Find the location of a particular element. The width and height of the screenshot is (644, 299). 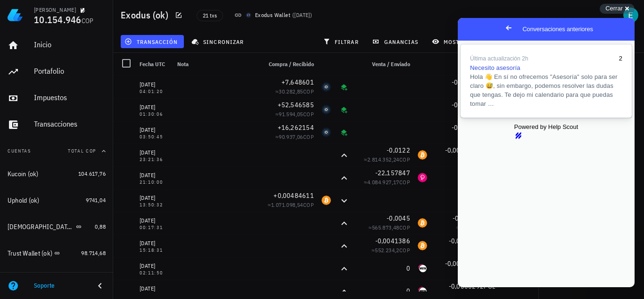

span: 0,88 is located at coordinates (100, 226).